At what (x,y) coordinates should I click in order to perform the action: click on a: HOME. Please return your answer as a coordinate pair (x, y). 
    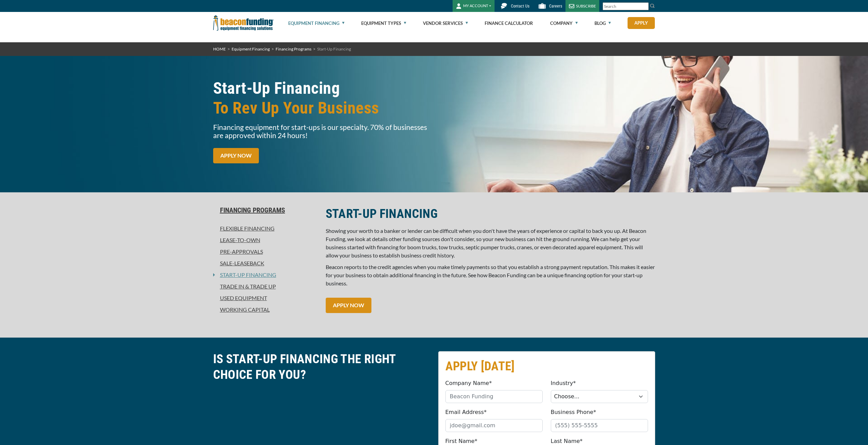
    Looking at the image, I should click on (219, 49).